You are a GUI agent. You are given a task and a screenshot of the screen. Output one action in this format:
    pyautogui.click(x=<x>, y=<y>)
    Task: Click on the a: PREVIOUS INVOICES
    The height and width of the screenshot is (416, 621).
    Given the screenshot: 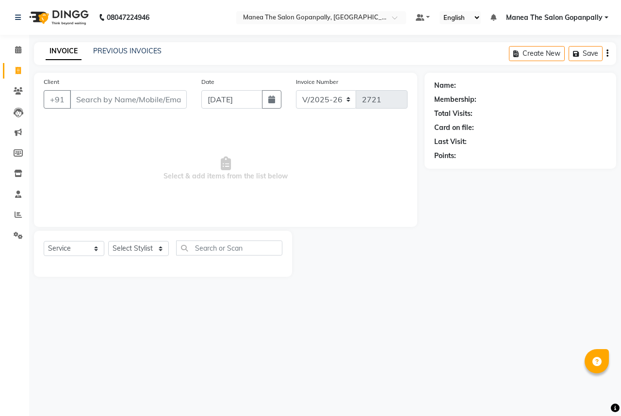 What is the action you would take?
    pyautogui.click(x=127, y=51)
    